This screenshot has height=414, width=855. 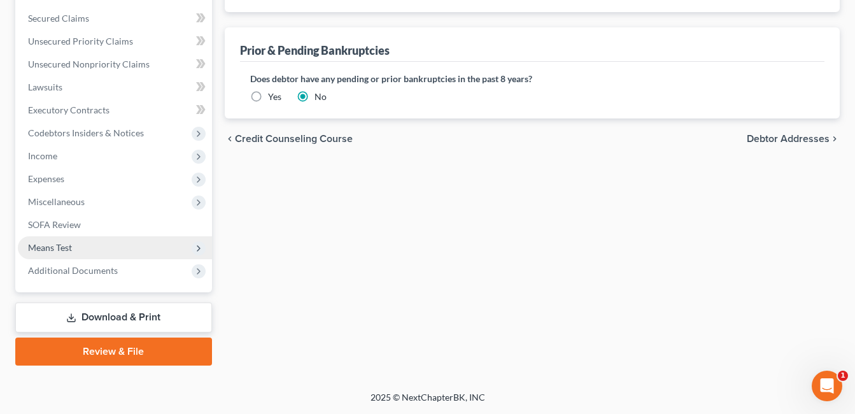 What do you see at coordinates (115, 110) in the screenshot?
I see `a: Executory Contracts` at bounding box center [115, 110].